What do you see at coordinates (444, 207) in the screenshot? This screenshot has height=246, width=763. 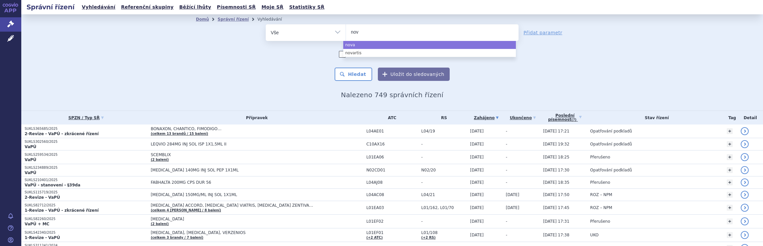 I see `span: L01/162, L01/70` at bounding box center [444, 207].